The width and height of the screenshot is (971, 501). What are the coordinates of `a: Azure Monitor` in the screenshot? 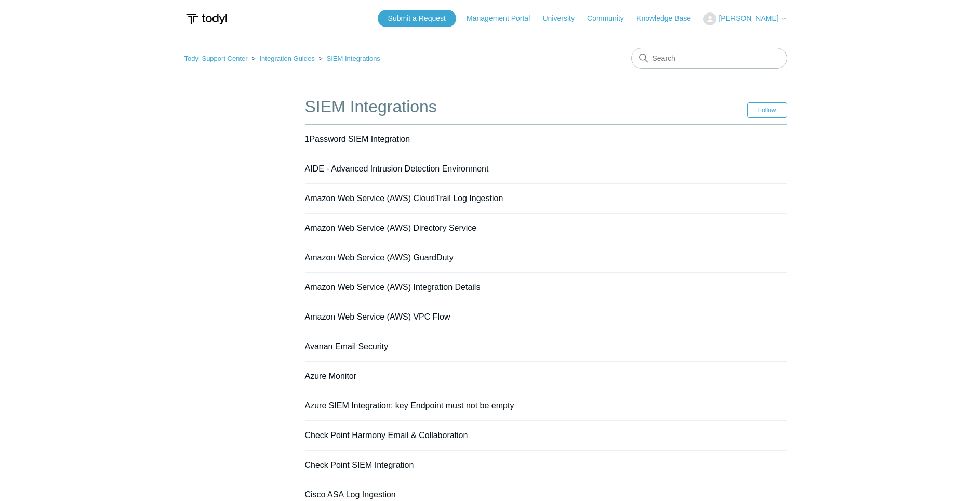 It's located at (331, 376).